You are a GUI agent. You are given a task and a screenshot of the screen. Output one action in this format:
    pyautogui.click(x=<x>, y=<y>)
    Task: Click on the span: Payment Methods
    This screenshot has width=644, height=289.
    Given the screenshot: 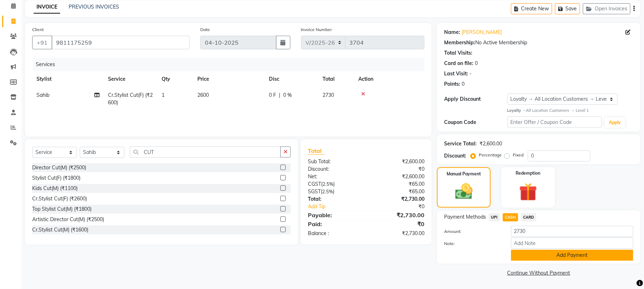 What is the action you would take?
    pyautogui.click(x=465, y=217)
    